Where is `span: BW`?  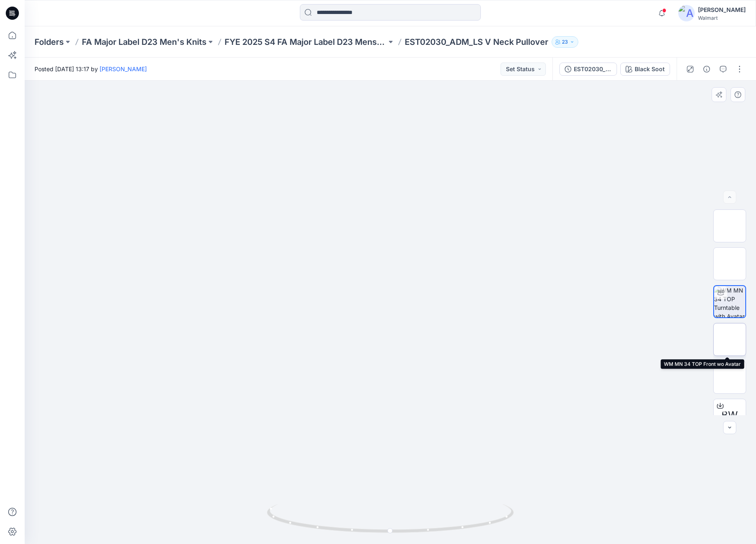
span: BW is located at coordinates (730, 415).